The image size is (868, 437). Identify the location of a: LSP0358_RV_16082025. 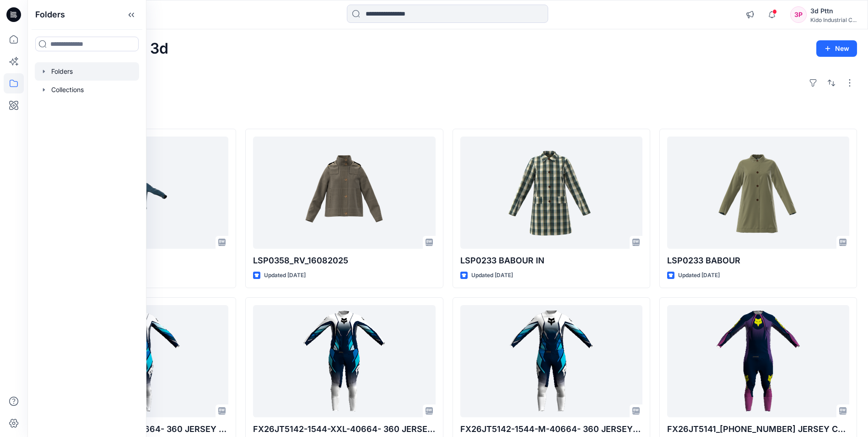
(344, 192).